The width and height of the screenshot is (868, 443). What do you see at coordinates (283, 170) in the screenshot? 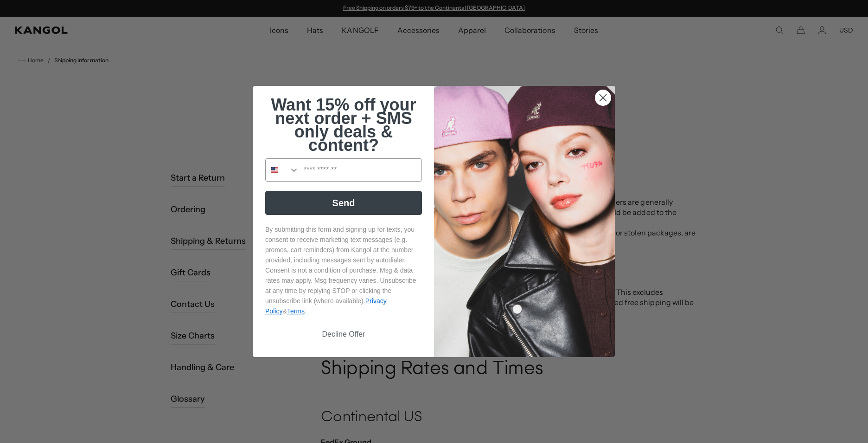
I see `button: Search Countries` at bounding box center [283, 170].